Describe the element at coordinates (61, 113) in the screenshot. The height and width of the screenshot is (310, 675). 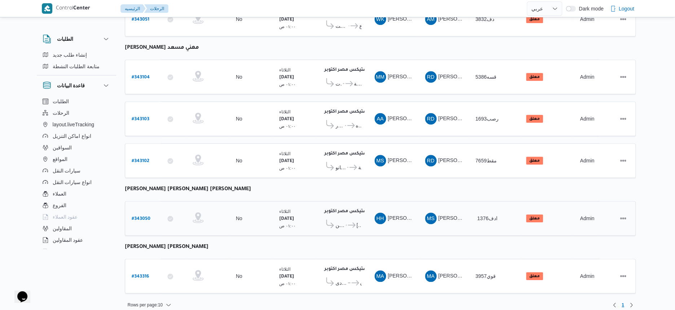
I see `span: الرحلات` at that location.